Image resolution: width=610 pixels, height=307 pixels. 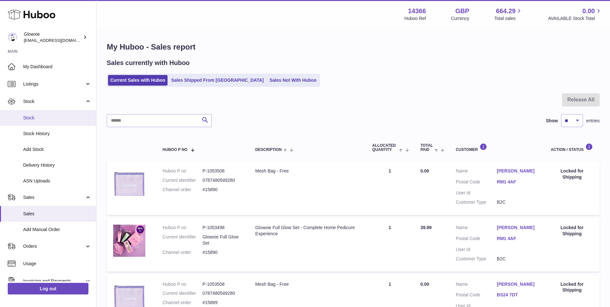 What do you see at coordinates (593, 121) in the screenshot?
I see `span: entries` at bounding box center [593, 121].